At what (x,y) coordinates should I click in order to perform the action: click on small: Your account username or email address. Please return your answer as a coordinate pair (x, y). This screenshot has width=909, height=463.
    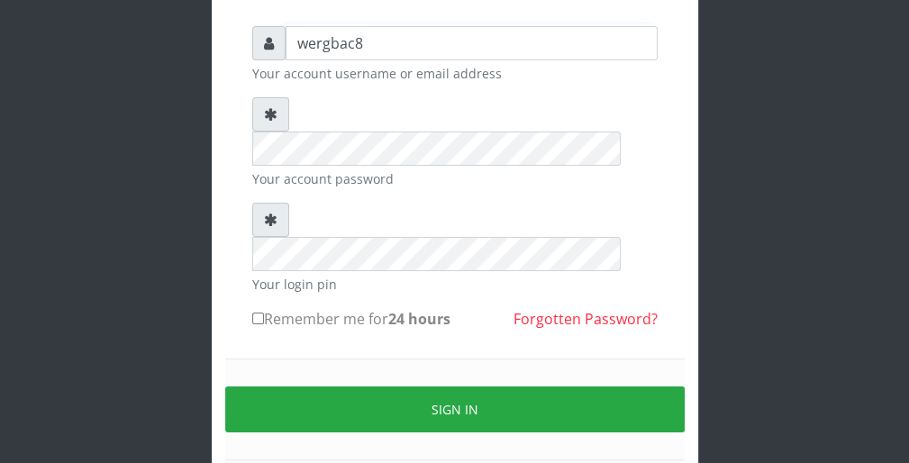
    Looking at the image, I should click on (455, 73).